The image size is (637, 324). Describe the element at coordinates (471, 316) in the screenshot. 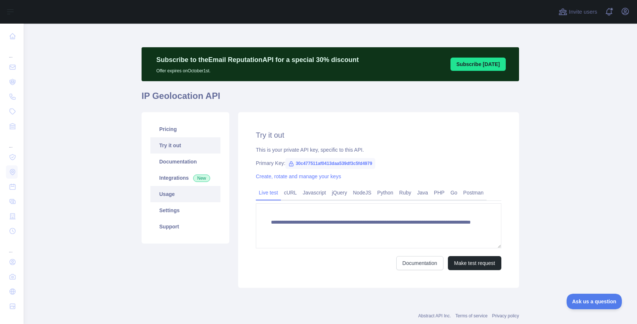

I see `a: Terms of service` at that location.